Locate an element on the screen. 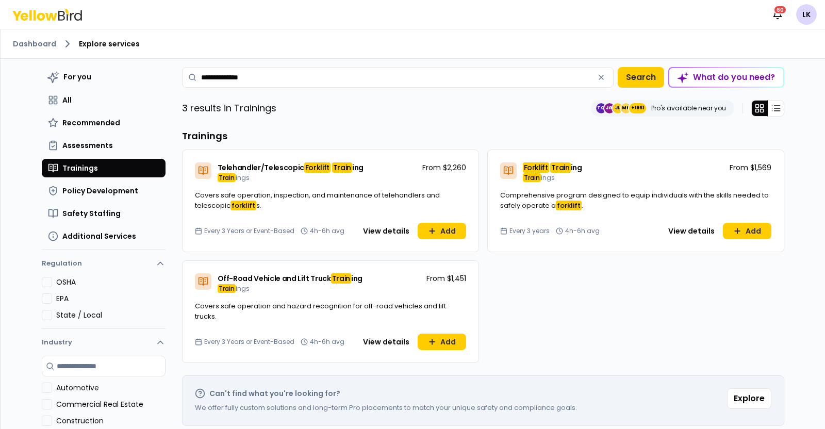 The height and width of the screenshot is (429, 825). p: Pro's available near you is located at coordinates (688, 108).